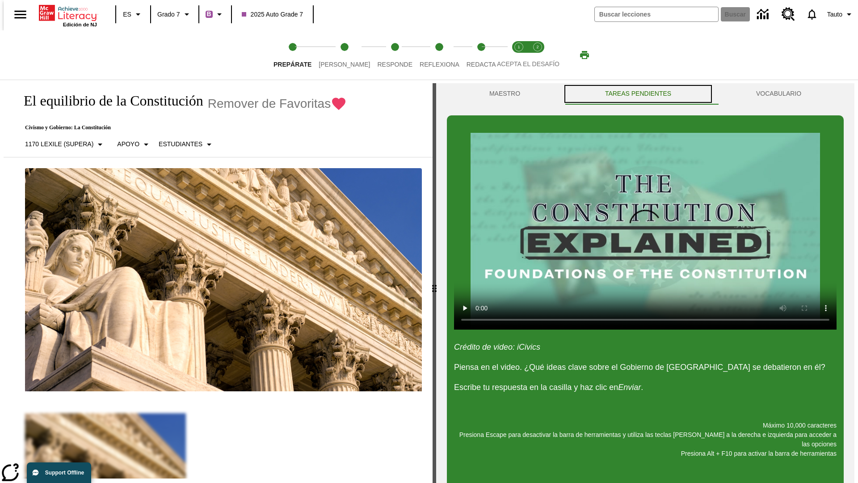  What do you see at coordinates (133, 14) in the screenshot?
I see `button: Lenguaje: ES, Selecciona un idioma` at bounding box center [133, 14].